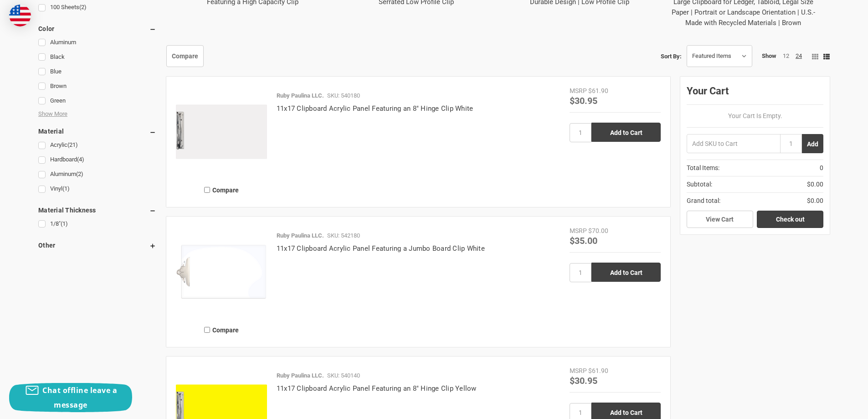 This screenshot has width=868, height=419. What do you see at coordinates (790, 219) in the screenshot?
I see `a: Check out` at bounding box center [790, 219].